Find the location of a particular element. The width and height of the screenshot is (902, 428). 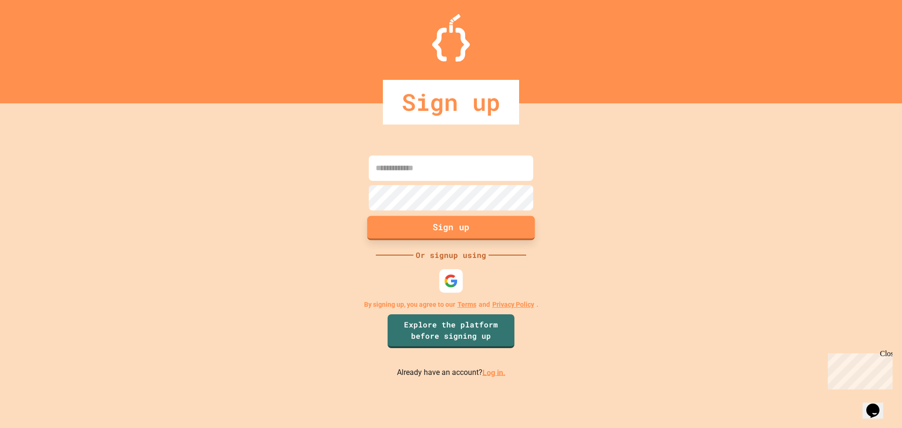

p: Already have an account? is located at coordinates (451, 373).